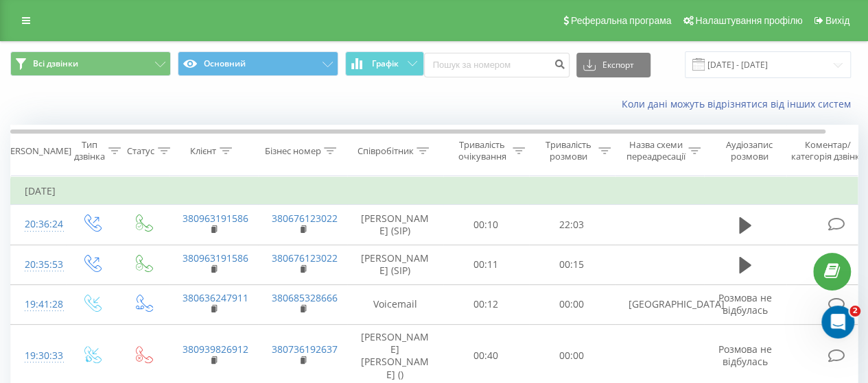 This screenshot has height=383, width=868. I want to click on span: Вихід, so click(837, 21).